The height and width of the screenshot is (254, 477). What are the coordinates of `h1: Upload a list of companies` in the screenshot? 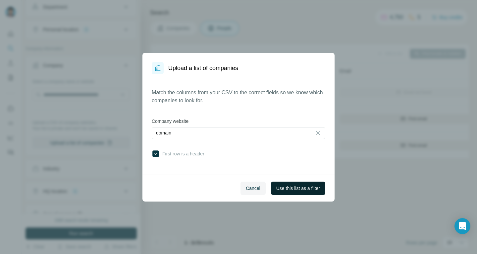 It's located at (203, 68).